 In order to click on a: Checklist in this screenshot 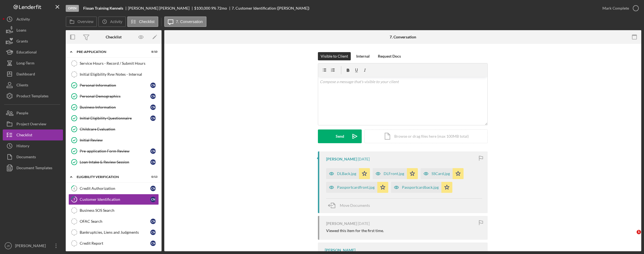, I will do `click(33, 135)`.